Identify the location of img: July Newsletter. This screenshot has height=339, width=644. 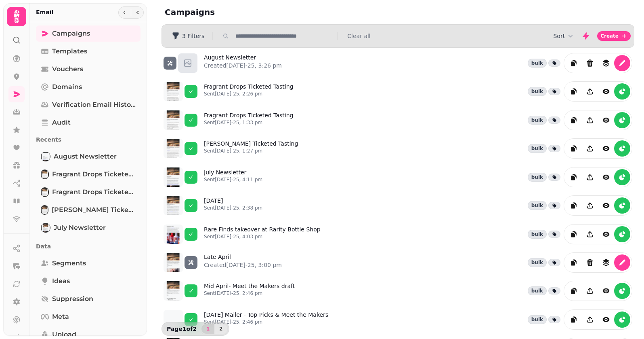
(46, 227).